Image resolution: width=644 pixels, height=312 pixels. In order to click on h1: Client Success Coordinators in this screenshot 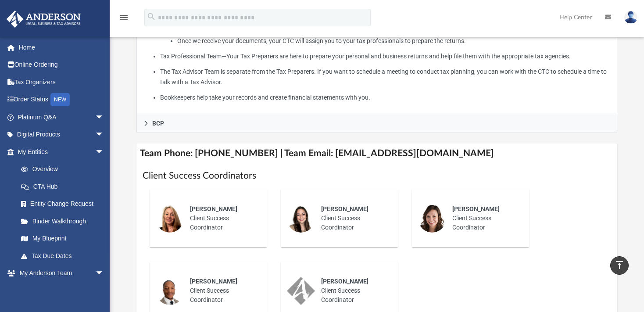, I will do `click(377, 176)`.